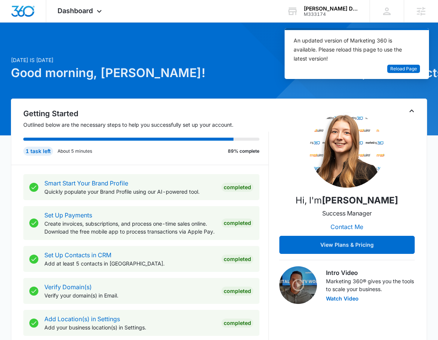  Describe the element at coordinates (146, 113) in the screenshot. I see `h2: Getting Started` at that location.